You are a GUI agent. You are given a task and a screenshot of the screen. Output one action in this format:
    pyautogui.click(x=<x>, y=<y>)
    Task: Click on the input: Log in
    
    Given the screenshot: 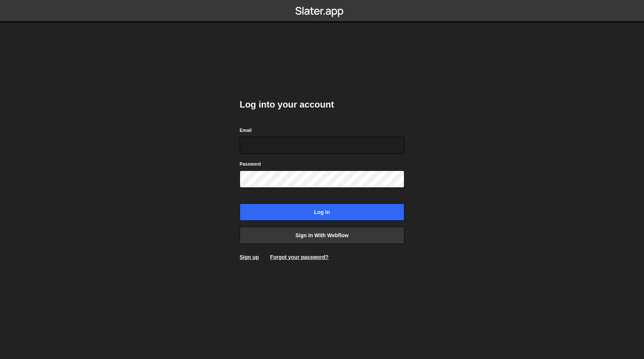 What is the action you would take?
    pyautogui.click(x=322, y=212)
    